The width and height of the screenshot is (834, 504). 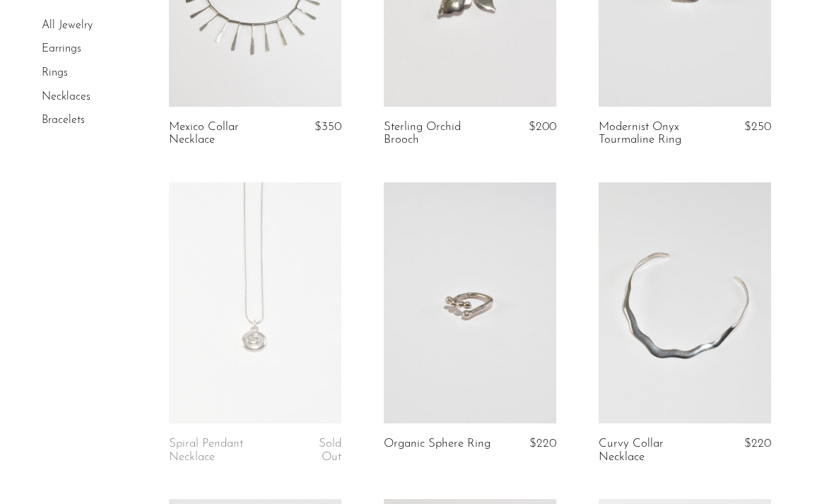 I want to click on span: $200, so click(x=542, y=126).